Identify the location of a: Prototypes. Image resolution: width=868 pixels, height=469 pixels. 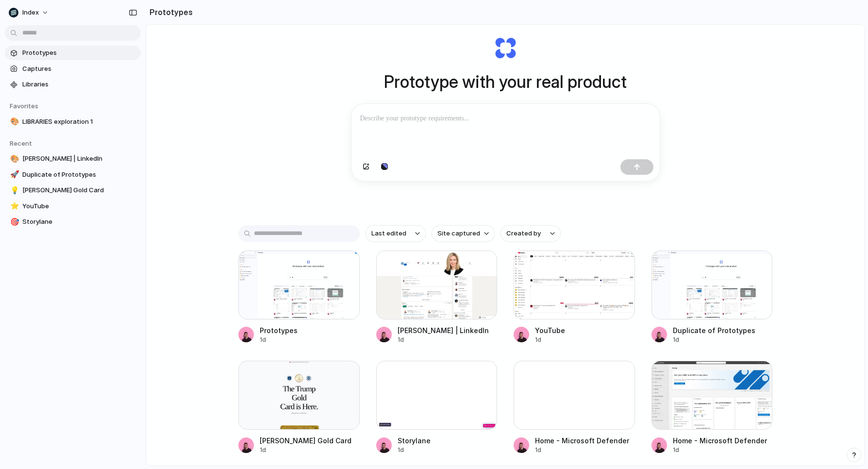
(73, 53).